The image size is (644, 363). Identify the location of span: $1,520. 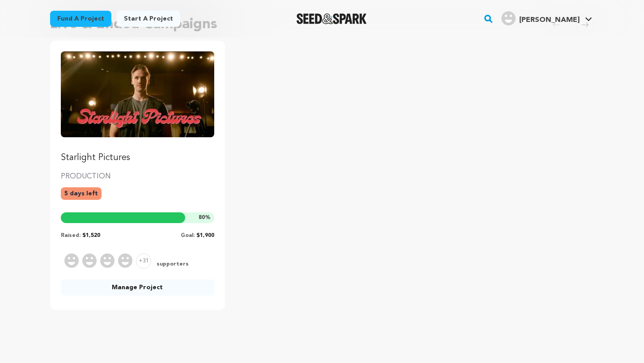
(91, 236).